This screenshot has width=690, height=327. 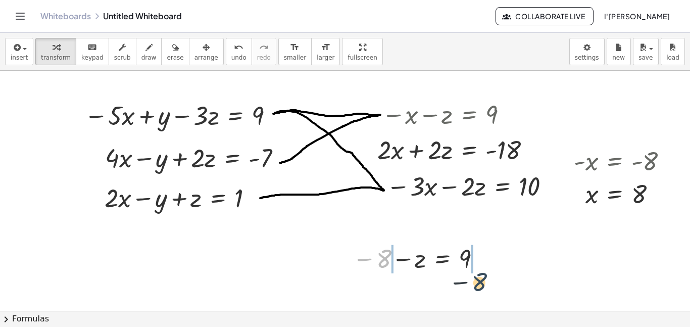 What do you see at coordinates (92, 52) in the screenshot?
I see `button: keyboardkeypad` at bounding box center [92, 52].